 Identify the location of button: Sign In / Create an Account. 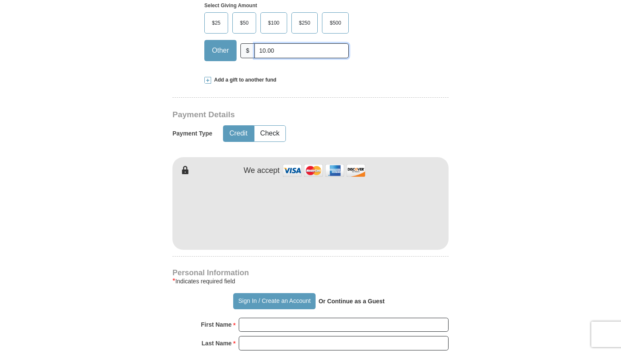
(274, 301).